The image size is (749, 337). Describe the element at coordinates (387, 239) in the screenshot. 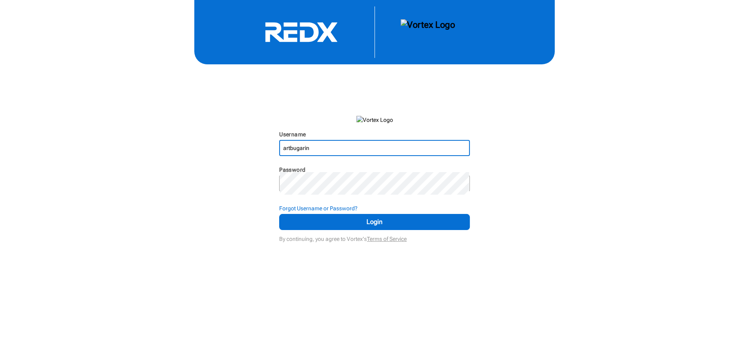

I see `a: Terms of Service` at that location.